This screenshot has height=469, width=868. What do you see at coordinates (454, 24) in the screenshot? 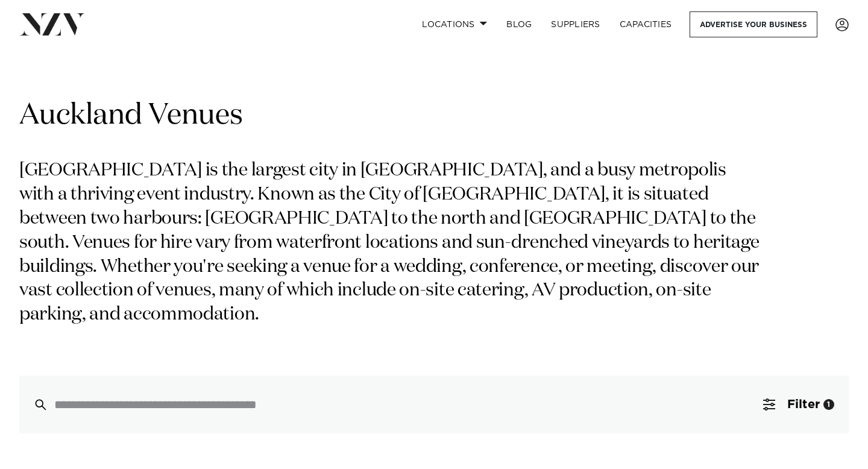
I see `a: Locations` at bounding box center [454, 24].